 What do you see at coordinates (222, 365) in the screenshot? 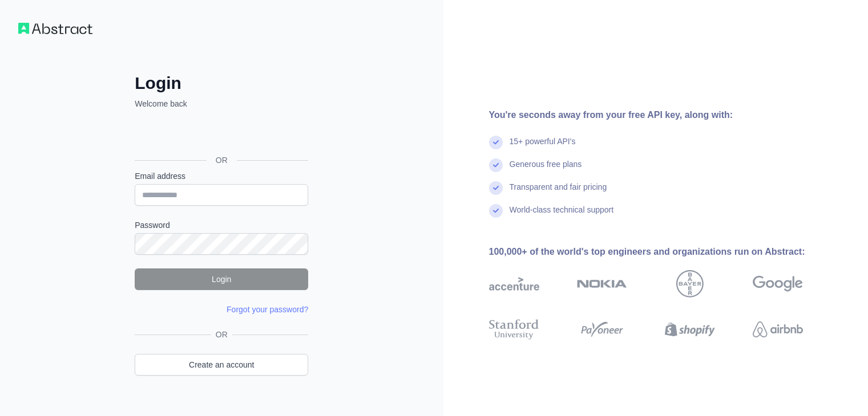
I see `a: Create an account` at bounding box center [222, 365].